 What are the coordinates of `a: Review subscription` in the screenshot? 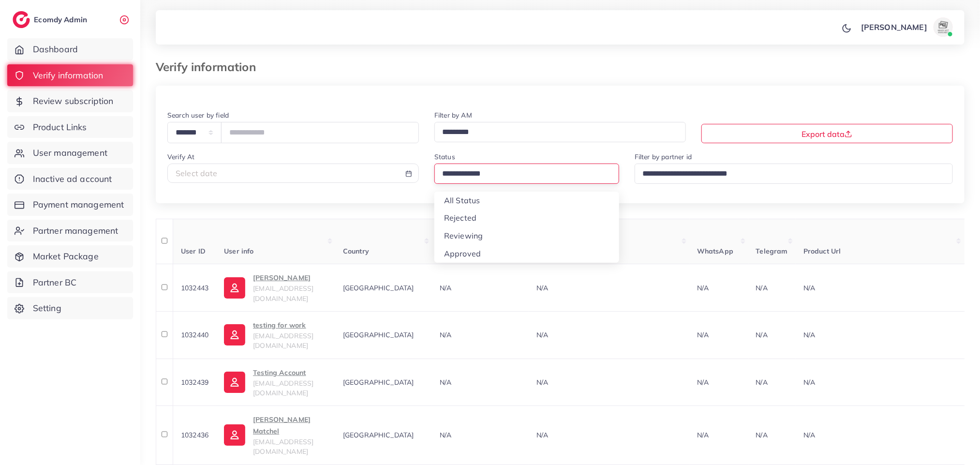 It's located at (70, 101).